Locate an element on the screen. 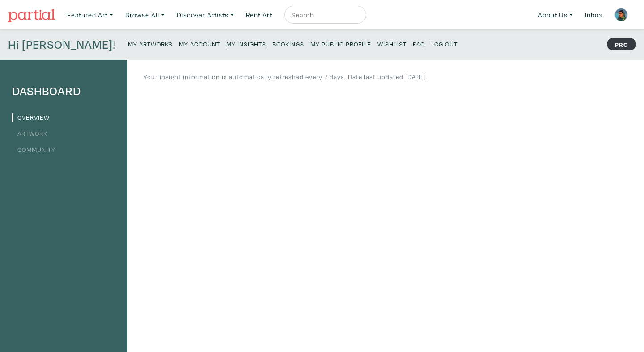  small: My Artworks is located at coordinates (151, 43).